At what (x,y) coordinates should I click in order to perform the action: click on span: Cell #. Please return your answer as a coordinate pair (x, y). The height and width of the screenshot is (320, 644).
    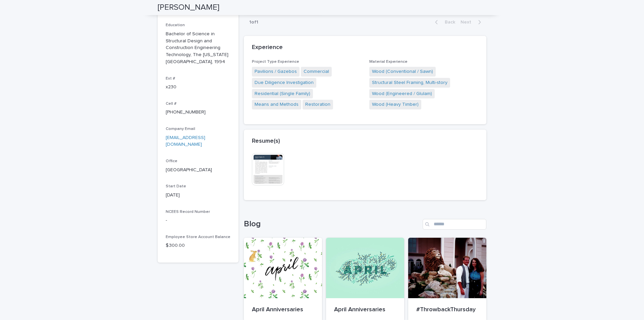
    Looking at the image, I should click on (171, 104).